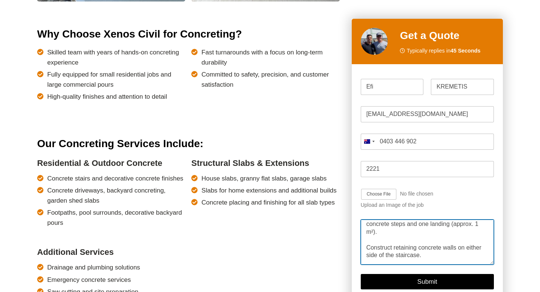  What do you see at coordinates (265, 163) in the screenshot?
I see `h4: Structural Slabs & Extensions` at bounding box center [265, 163].